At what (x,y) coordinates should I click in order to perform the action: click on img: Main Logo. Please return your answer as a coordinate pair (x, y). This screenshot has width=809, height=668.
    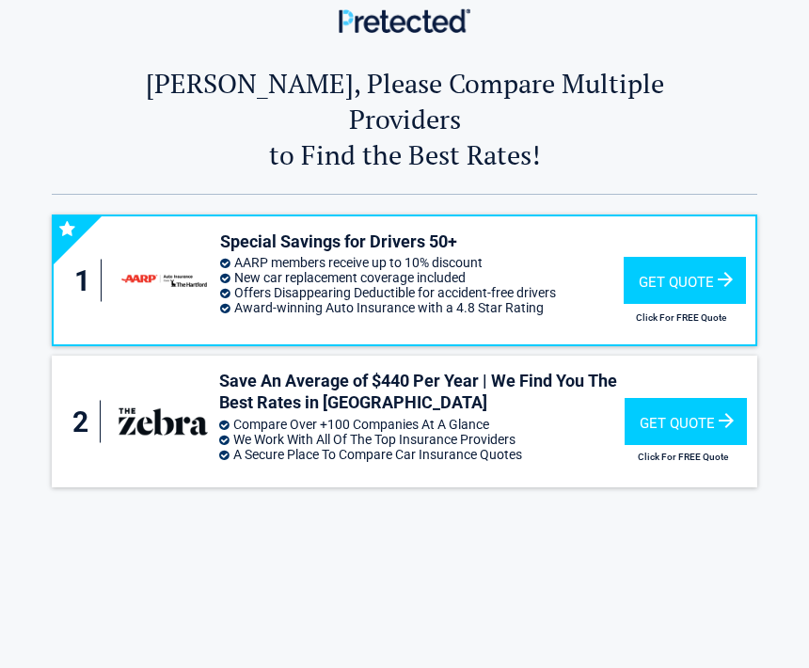
    Looking at the image, I should click on (405, 20).